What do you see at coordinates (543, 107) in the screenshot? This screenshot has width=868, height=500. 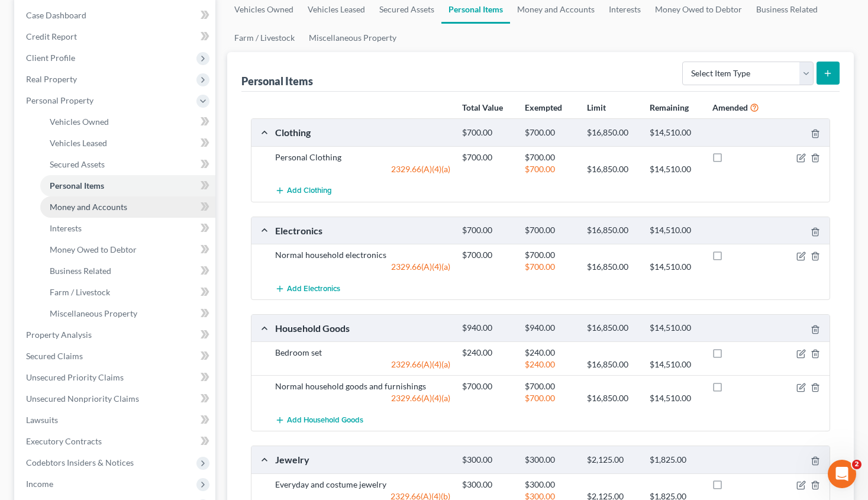 I see `strong: Exempted` at bounding box center [543, 107].